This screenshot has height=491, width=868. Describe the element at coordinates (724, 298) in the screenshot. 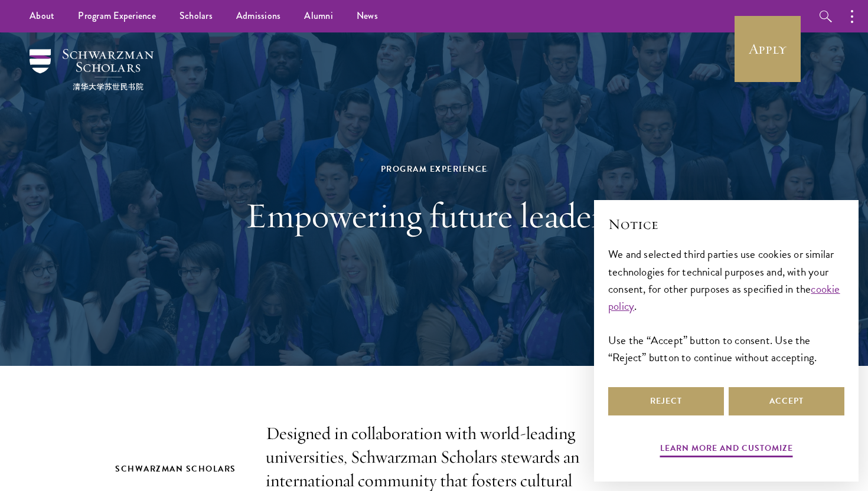

I see `a: cookie policy` at that location.